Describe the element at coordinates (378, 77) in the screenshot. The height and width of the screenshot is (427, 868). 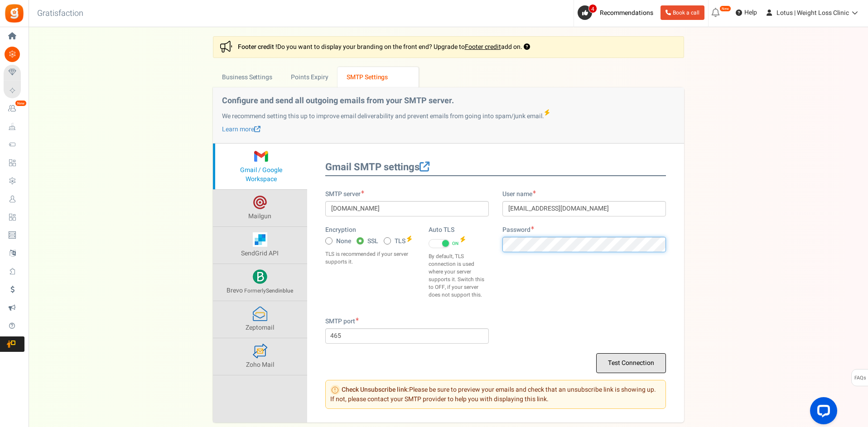
I see `a: SMTP Settings` at that location.